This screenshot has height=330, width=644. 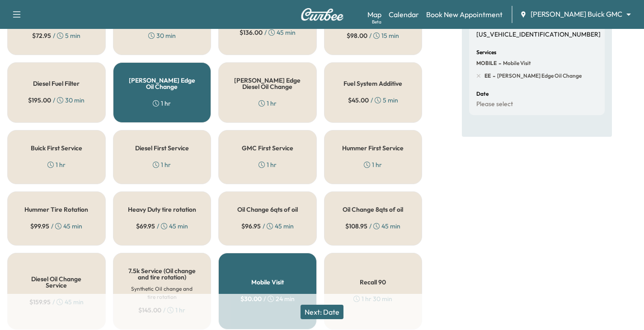 What do you see at coordinates (56, 83) in the screenshot?
I see `h5: Diesel Fuel Filter` at bounding box center [56, 83].